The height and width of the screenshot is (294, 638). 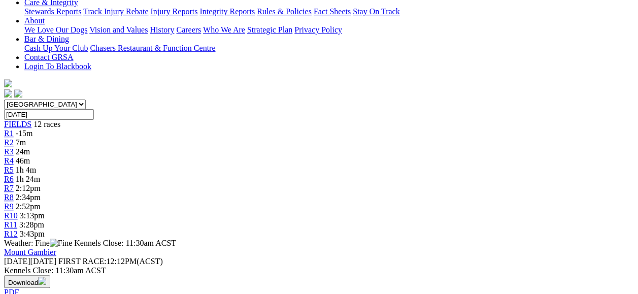 What do you see at coordinates (9, 170) in the screenshot?
I see `span: R5` at bounding box center [9, 170].